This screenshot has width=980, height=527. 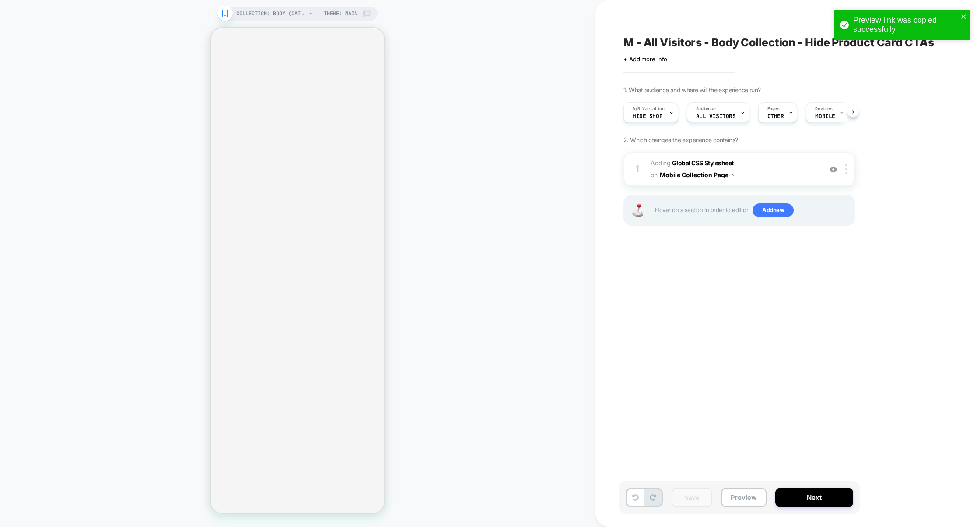 What do you see at coordinates (715, 117) in the screenshot?
I see `span: All Visitors` at bounding box center [715, 117].